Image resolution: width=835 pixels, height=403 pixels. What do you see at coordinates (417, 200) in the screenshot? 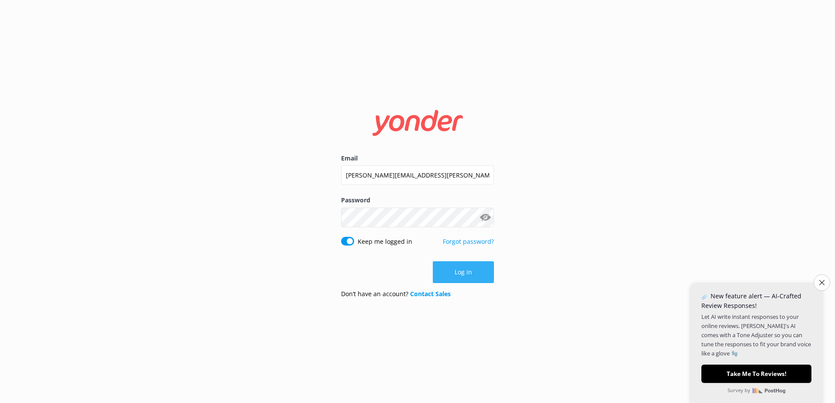
I see `label: Password` at bounding box center [417, 200].